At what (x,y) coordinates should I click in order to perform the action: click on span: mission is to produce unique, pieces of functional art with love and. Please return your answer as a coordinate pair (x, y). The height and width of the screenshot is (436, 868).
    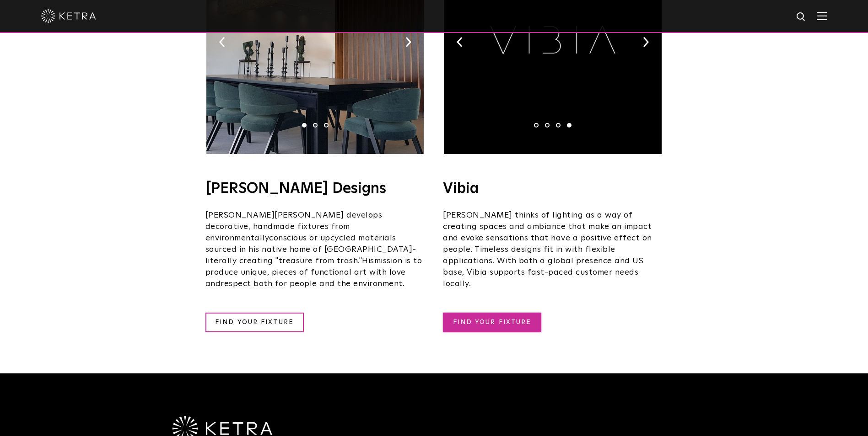
    Looking at the image, I should click on (314, 272).